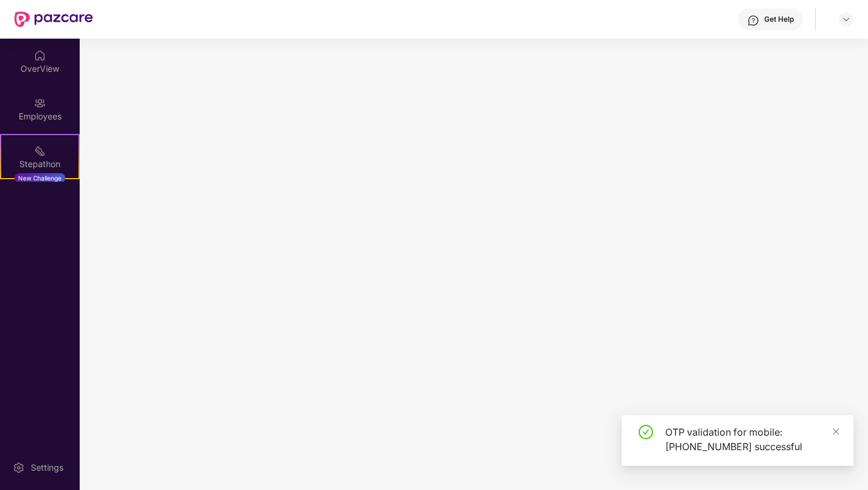 Image resolution: width=868 pixels, height=490 pixels. I want to click on img: New Pazcare Logo, so click(53, 19).